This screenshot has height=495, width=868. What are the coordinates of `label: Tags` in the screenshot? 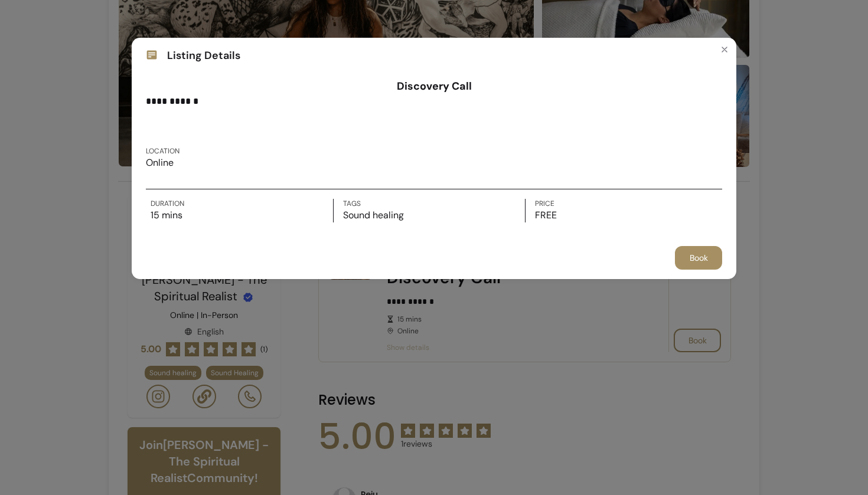 It's located at (434, 204).